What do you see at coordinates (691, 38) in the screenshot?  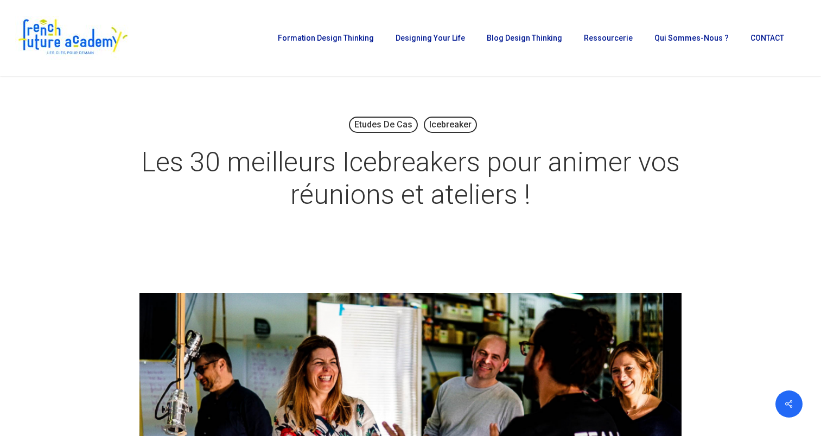 I see `span: Qui sommes-nous ?` at bounding box center [691, 38].